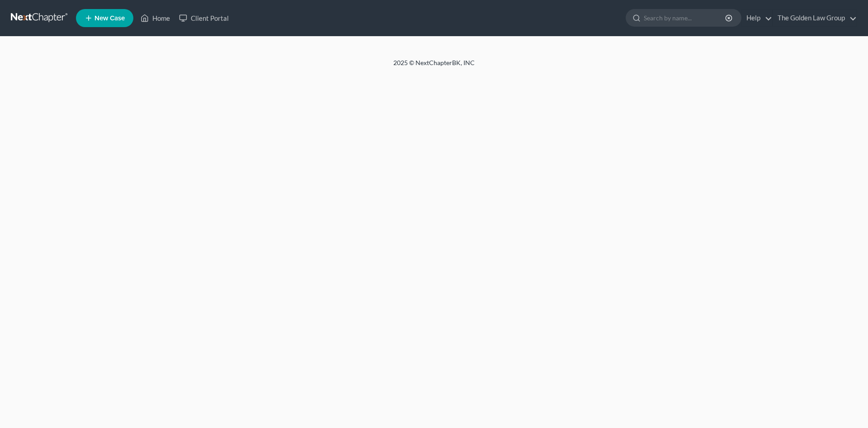 This screenshot has width=868, height=428. What do you see at coordinates (110, 18) in the screenshot?
I see `span: New Case` at bounding box center [110, 18].